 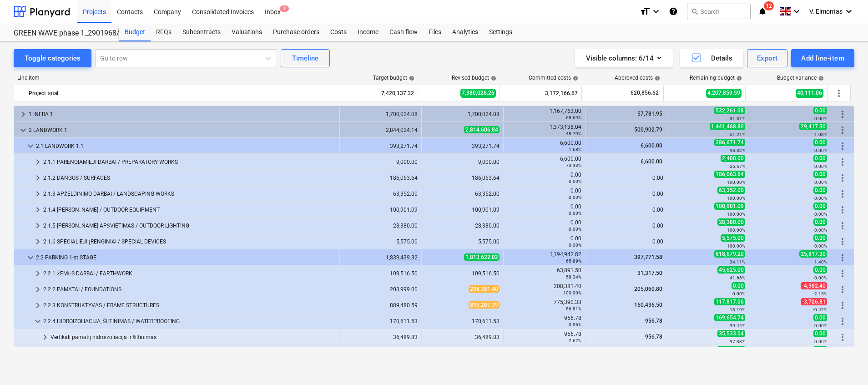 I want to click on small: 26.67%, so click(x=737, y=166).